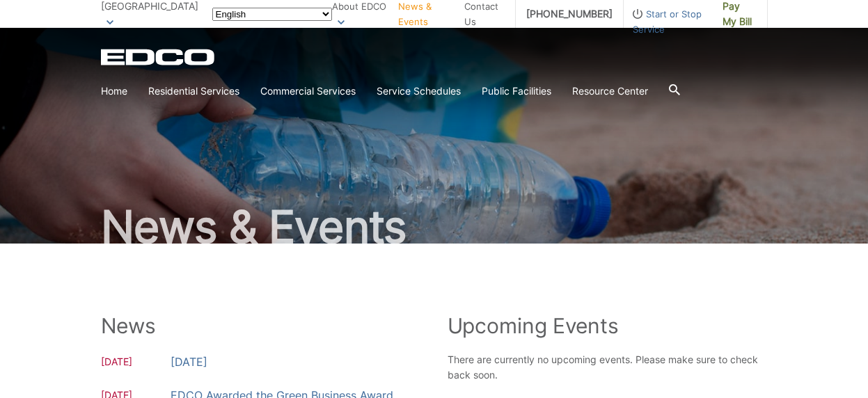 This screenshot has height=398, width=868. Describe the element at coordinates (418, 91) in the screenshot. I see `a: Service Schedules` at that location.